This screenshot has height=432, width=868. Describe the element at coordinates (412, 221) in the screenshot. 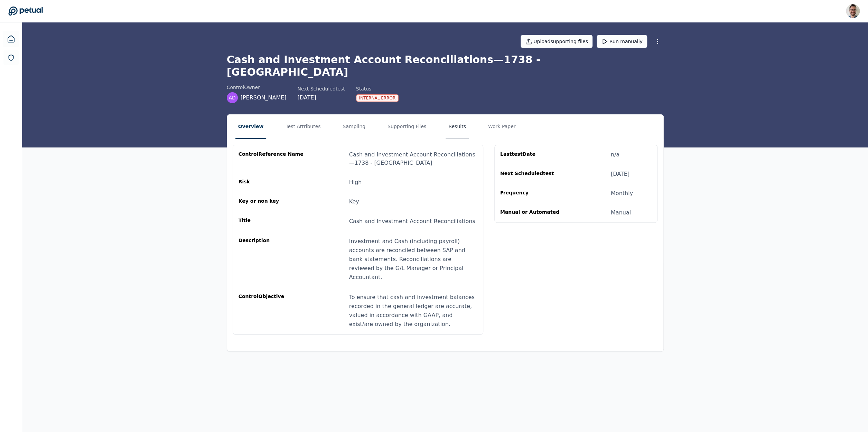

I see `span: Cash and Investment Account Reconciliations` at that location.